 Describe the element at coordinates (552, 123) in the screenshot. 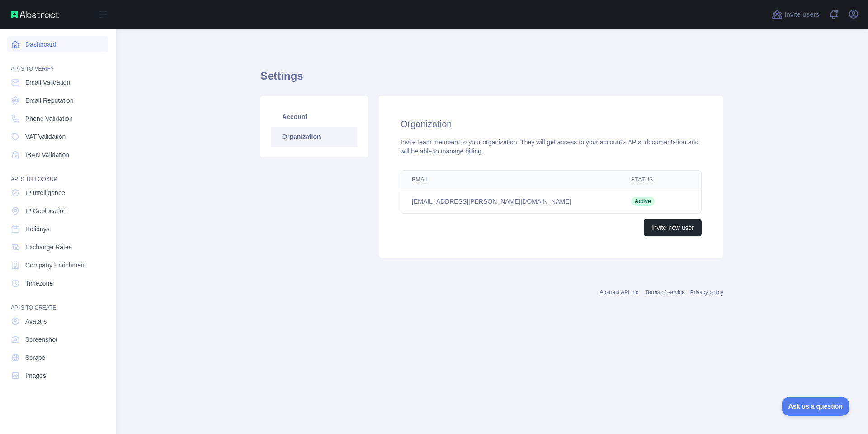

I see `h2: Organization` at that location.